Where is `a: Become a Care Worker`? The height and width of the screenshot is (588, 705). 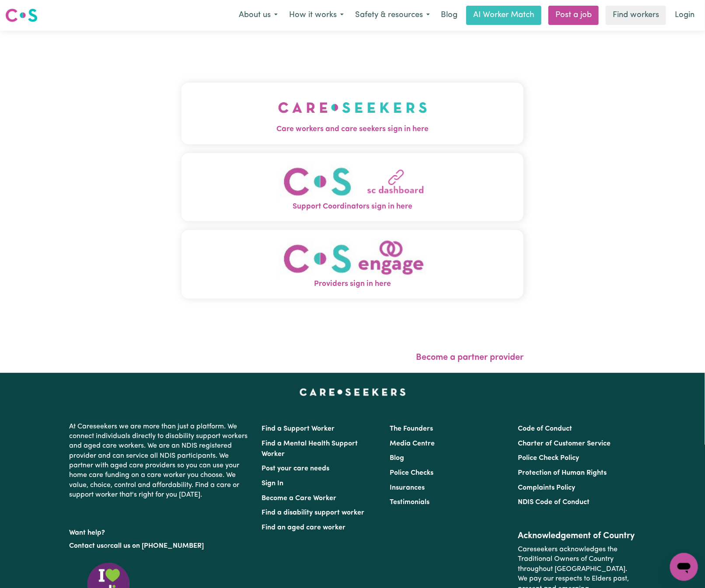 a: Become a Care Worker is located at coordinates (299, 498).